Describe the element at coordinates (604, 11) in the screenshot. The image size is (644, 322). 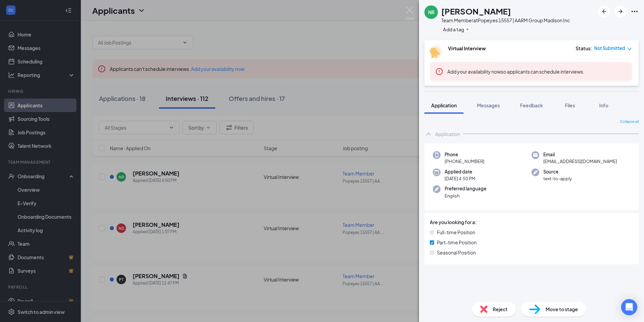
I see `button: ArrowLeftNew` at that location.